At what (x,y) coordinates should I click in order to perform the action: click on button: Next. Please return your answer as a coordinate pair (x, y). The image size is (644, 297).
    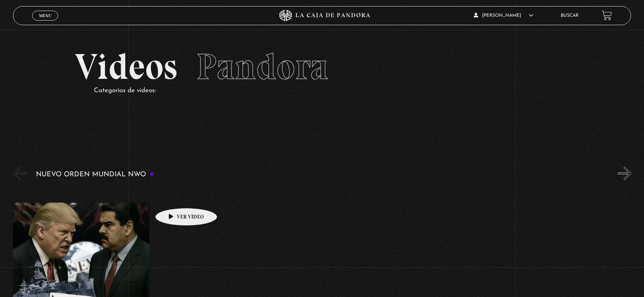
    Looking at the image, I should click on (624, 173).